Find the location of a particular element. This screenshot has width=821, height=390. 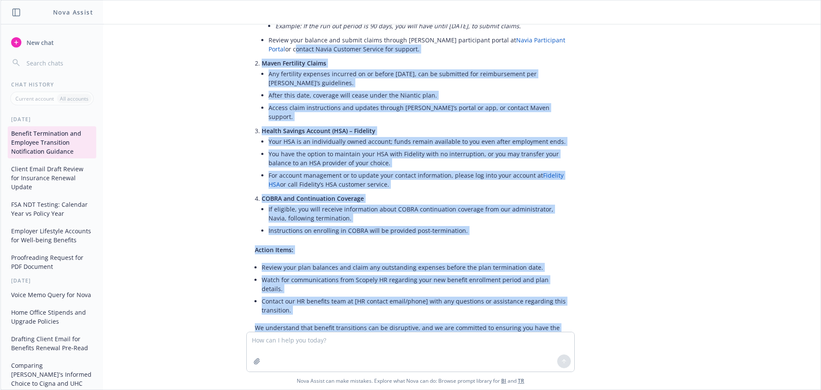

li: For account management or to update your contact information, please log into your account at or ... is located at coordinates (417, 180).